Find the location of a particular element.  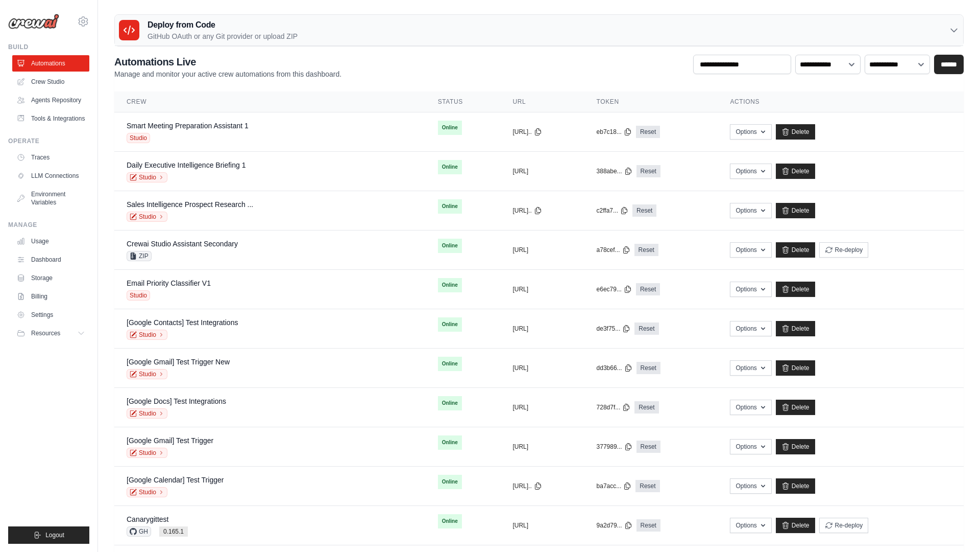

button: 377989... is located at coordinates (615, 447).